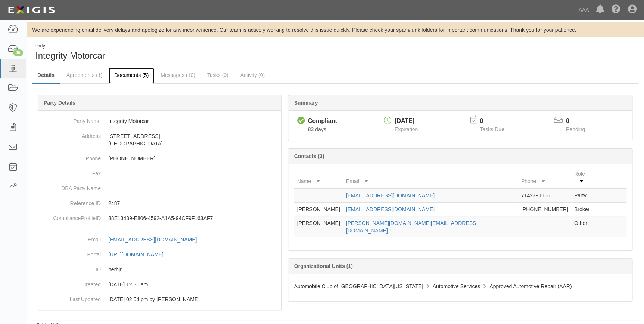 The width and height of the screenshot is (644, 324). I want to click on span: Automotive Services, so click(456, 286).